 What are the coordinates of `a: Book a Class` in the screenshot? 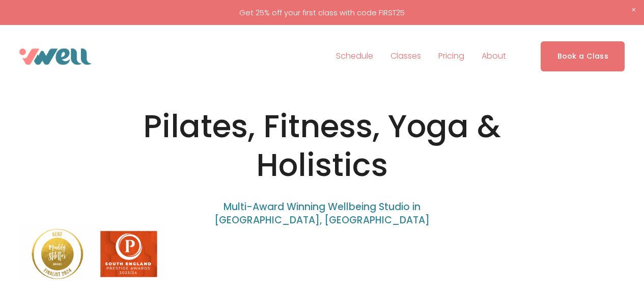 It's located at (582, 56).